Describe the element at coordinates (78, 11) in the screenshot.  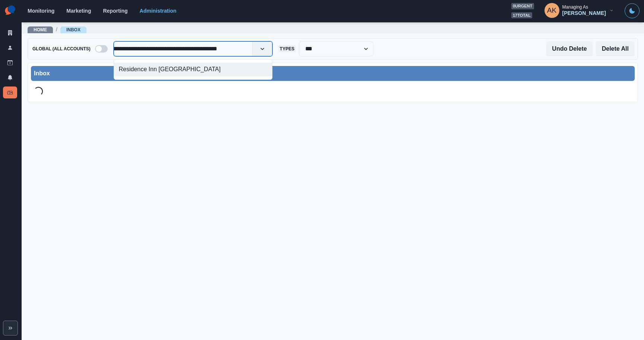
I see `a: Marketing` at that location.